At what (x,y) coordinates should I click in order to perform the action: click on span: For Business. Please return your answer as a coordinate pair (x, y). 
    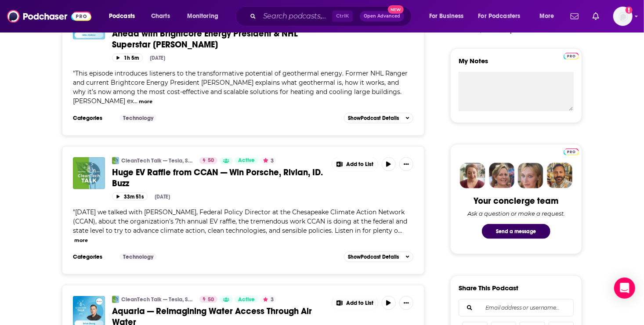
    Looking at the image, I should click on (446, 16).